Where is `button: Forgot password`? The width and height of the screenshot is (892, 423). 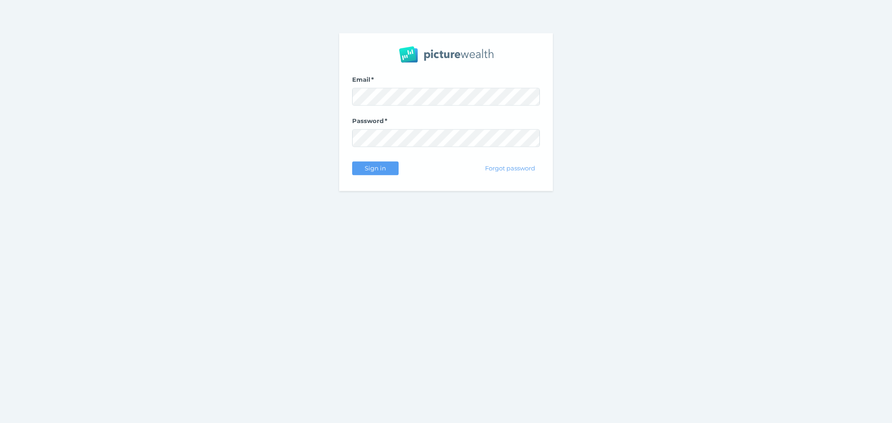 button: Forgot password is located at coordinates (510, 168).